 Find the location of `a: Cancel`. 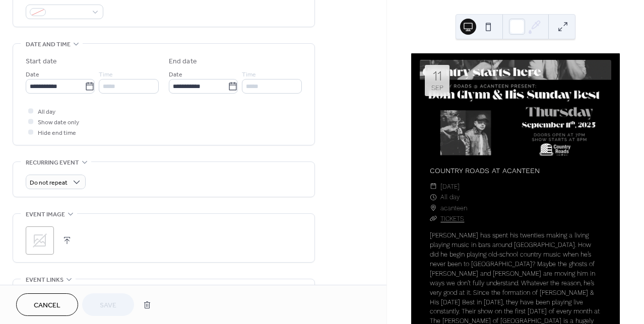

a: Cancel is located at coordinates (47, 305).